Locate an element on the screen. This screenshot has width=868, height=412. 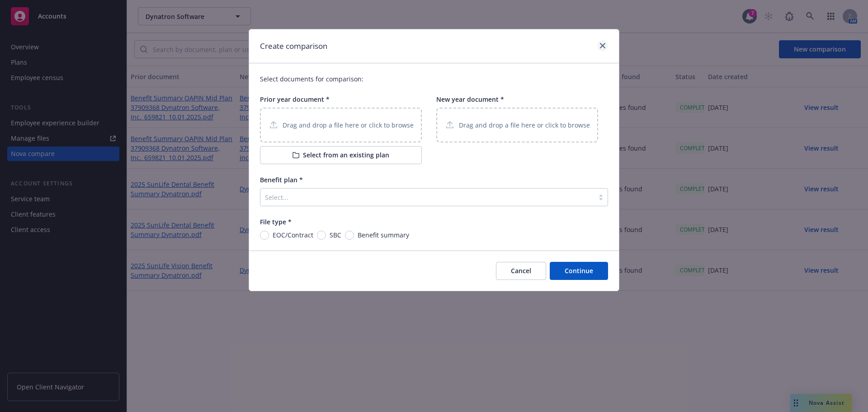
h1: Create comparison is located at coordinates (293, 46).